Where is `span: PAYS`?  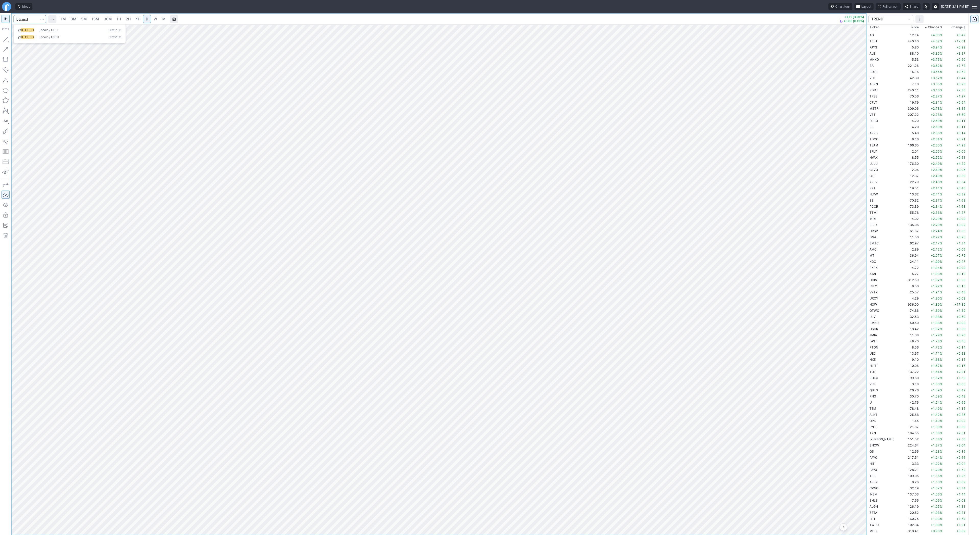 span: PAYS is located at coordinates (874, 47).